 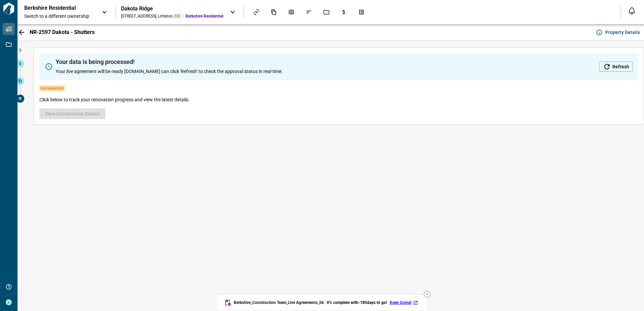 I want to click on div: Jobs, so click(x=327, y=12).